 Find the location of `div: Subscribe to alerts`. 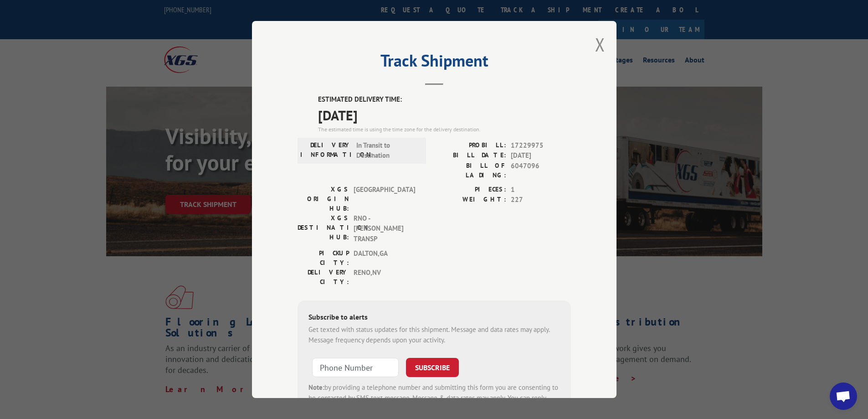

div: Subscribe to alerts is located at coordinates (434, 318).